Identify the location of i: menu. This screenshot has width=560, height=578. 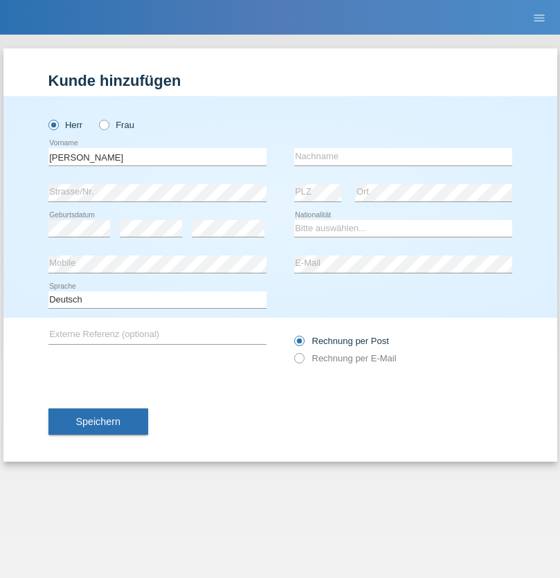
(539, 18).